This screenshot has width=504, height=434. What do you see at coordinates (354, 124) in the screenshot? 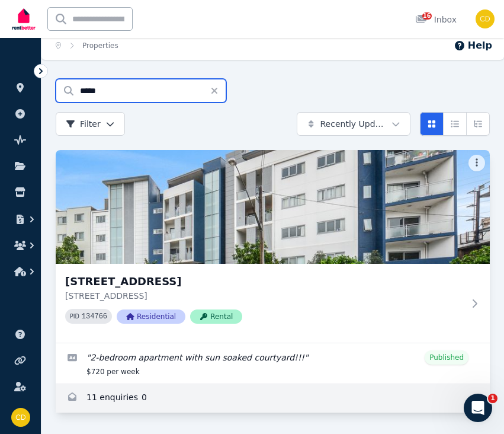
I see `span: Recently Updated` at bounding box center [354, 124].